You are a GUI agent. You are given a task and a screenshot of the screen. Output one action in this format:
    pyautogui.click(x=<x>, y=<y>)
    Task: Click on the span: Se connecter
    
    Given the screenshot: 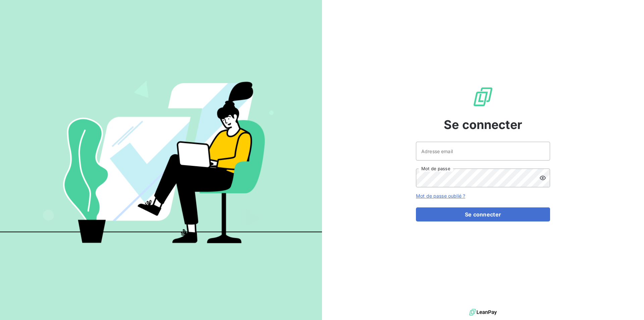 What is the action you would take?
    pyautogui.click(x=483, y=125)
    